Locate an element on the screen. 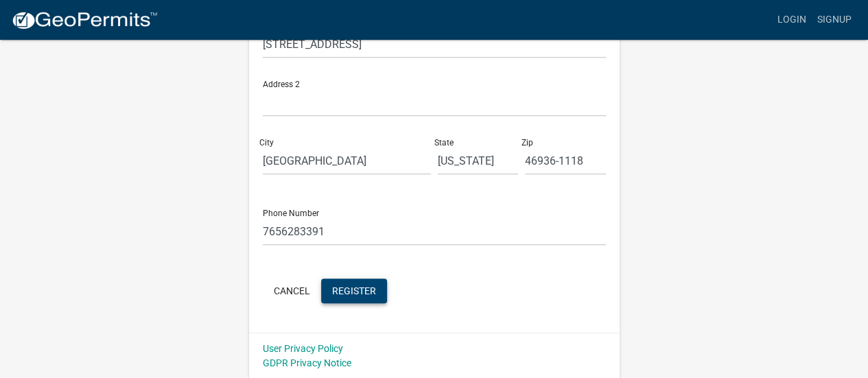  a: GDPR Privacy Notice is located at coordinates (306, 363).